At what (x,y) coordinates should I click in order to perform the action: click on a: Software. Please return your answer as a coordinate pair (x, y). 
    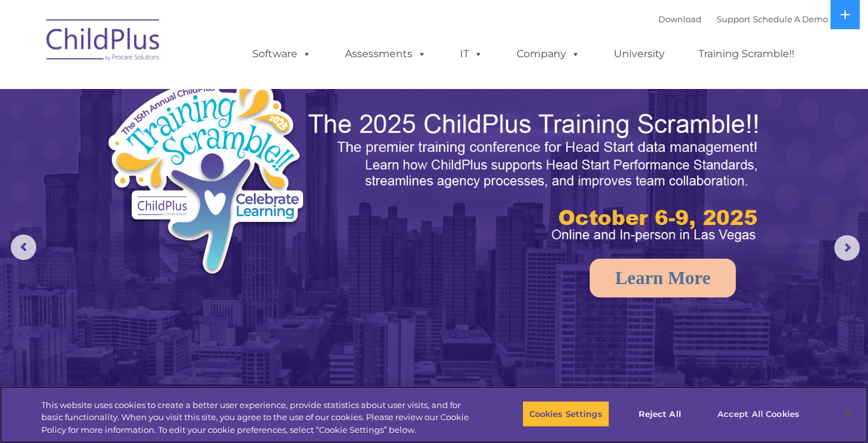
    Looking at the image, I should click on (282, 54).